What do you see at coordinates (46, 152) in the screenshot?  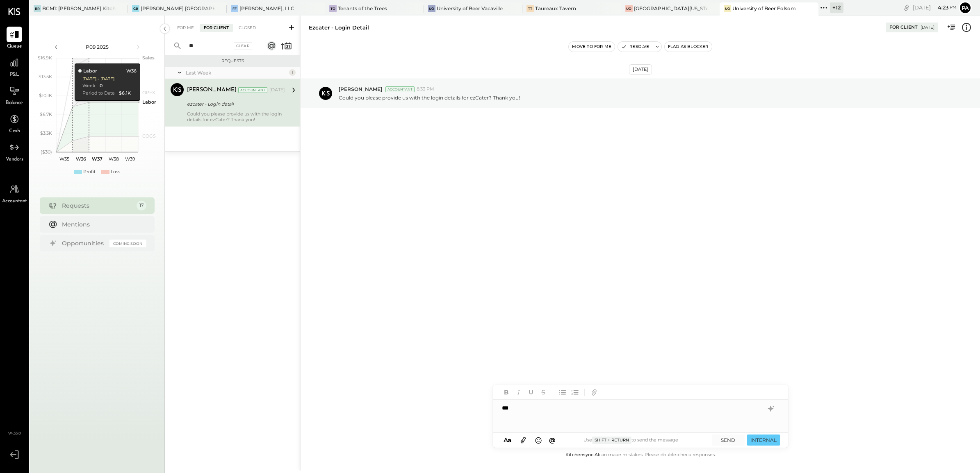 I see `text: ($30)` at bounding box center [46, 152].